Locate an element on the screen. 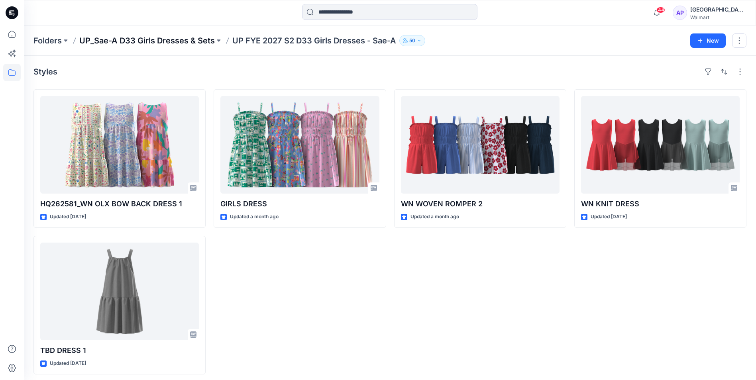 This screenshot has width=756, height=380. a: GIRLS DRESS is located at coordinates (300, 145).